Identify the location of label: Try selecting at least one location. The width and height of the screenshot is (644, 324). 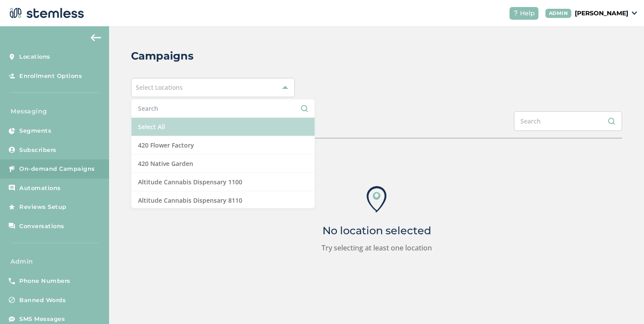
(377, 248).